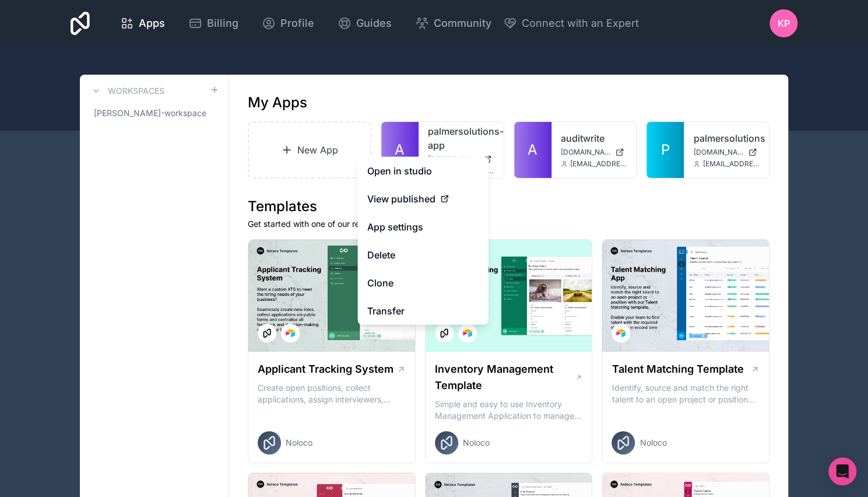  What do you see at coordinates (842, 471) in the screenshot?
I see `div: Open Intercom Messenger` at bounding box center [842, 471].